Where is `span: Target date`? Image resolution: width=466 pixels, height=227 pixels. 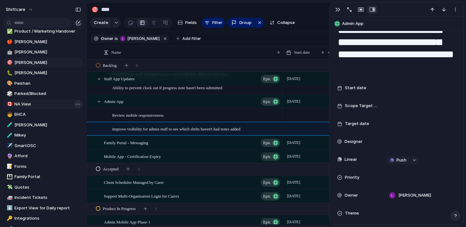
span: Target date is located at coordinates (357, 124).